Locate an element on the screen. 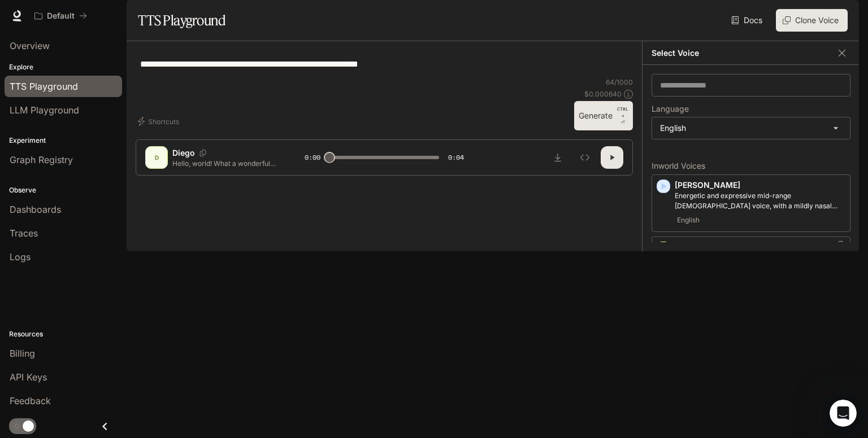 The height and width of the screenshot is (438, 868). p: Energetic and expressive mid-range male voice, with a mildly nasal quality is located at coordinates (760, 201).